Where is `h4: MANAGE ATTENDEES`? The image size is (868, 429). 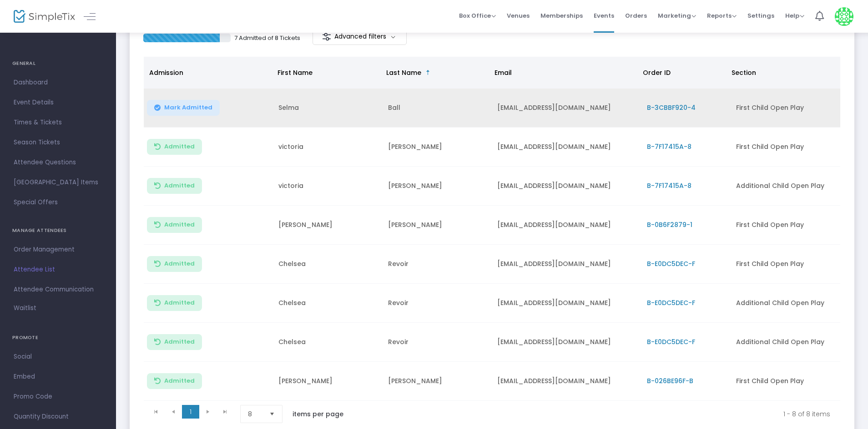 h4: MANAGE ATTENDEES is located at coordinates (57, 231).